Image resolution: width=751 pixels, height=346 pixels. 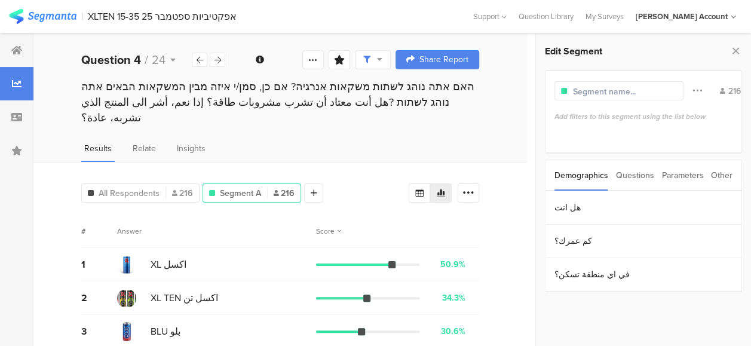 I want to click on div: 2, so click(x=99, y=297).